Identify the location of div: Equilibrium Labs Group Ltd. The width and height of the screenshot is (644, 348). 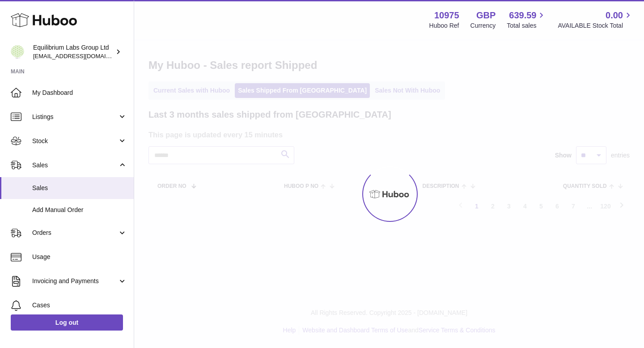
(74, 52).